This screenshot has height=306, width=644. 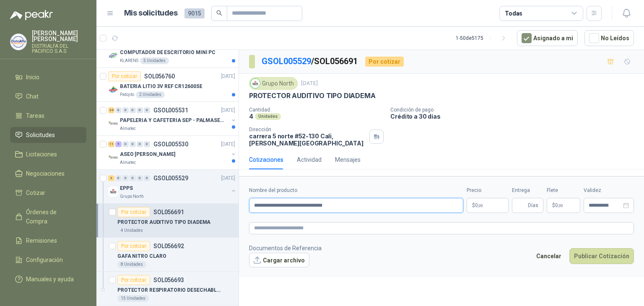 I want to click on label: Validez, so click(x=609, y=190).